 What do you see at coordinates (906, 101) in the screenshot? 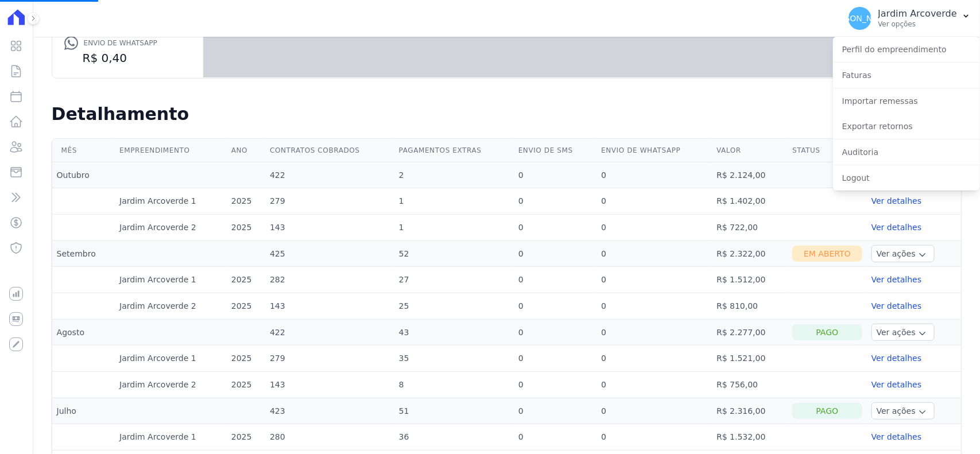
I see `a: Importar remessas` at bounding box center [906, 101].